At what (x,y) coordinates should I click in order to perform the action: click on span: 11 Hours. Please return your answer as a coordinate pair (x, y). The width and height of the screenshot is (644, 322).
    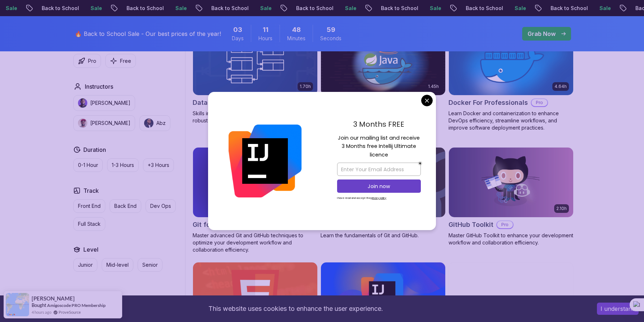
    Looking at the image, I should click on (266, 30).